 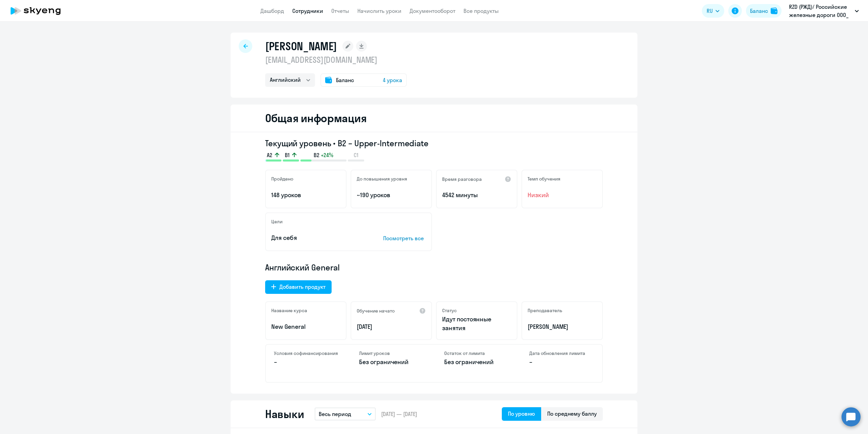 I want to click on div: Добавить продукт, so click(x=302, y=287).